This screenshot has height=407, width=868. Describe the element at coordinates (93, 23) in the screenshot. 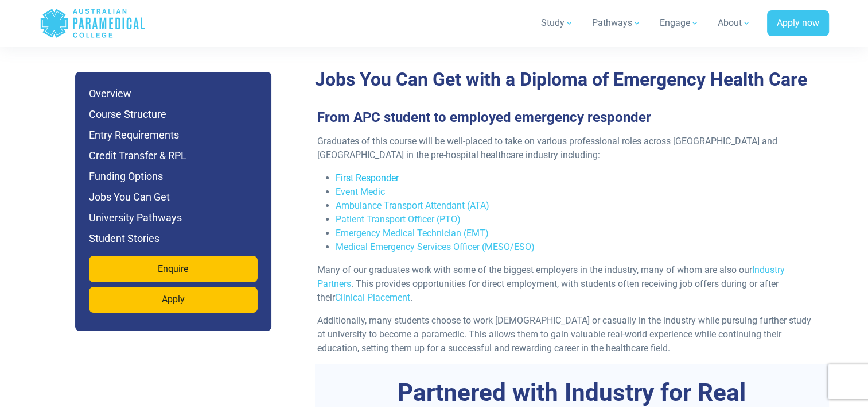

I see `a: Australian Paramedical College` at that location.